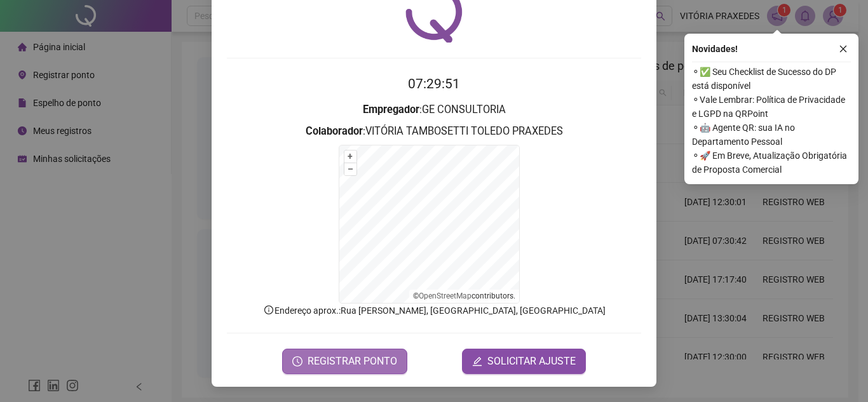 The image size is (868, 402). Describe the element at coordinates (334, 131) in the screenshot. I see `strong: Colaborador` at that location.